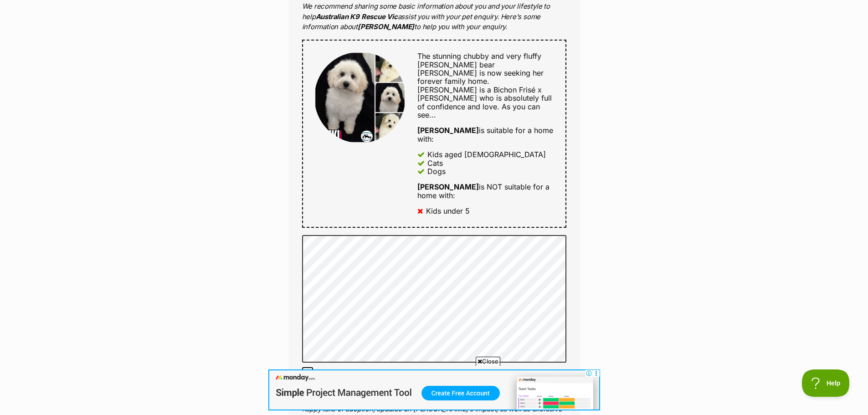 This screenshot has width=868, height=415. I want to click on div: is NOT suitable for a home with:, so click(485, 191).